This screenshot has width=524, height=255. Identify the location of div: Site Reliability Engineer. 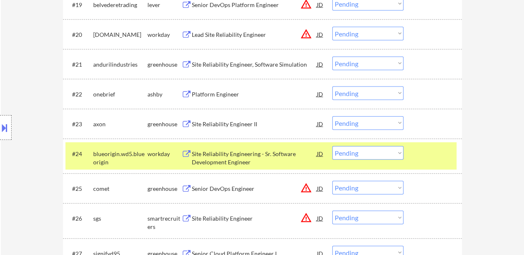
(254, 219).